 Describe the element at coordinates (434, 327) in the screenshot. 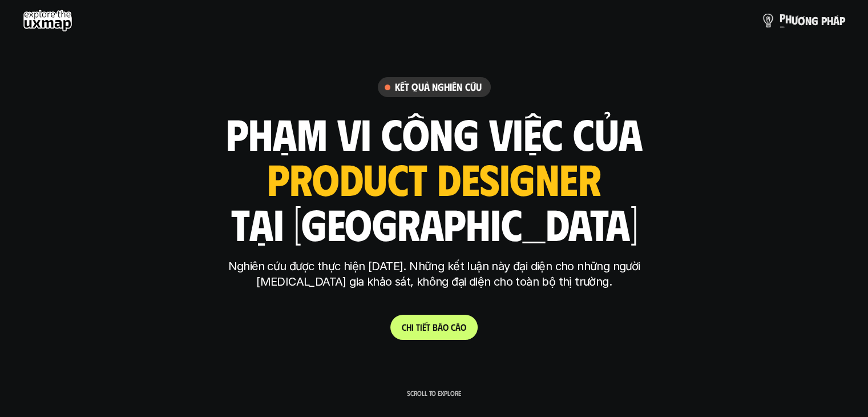

I see `a: Chitiếtbáocáo` at that location.